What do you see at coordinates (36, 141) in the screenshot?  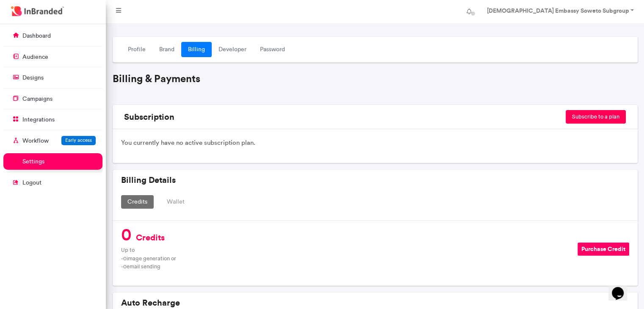 I see `p: Workflow` at bounding box center [36, 141].